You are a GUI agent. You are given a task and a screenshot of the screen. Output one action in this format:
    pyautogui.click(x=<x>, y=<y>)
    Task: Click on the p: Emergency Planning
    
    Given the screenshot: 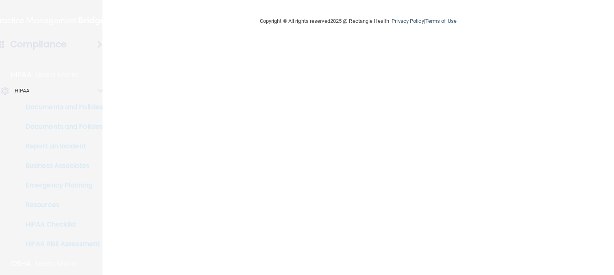 What is the action you would take?
    pyautogui.click(x=61, y=185)
    